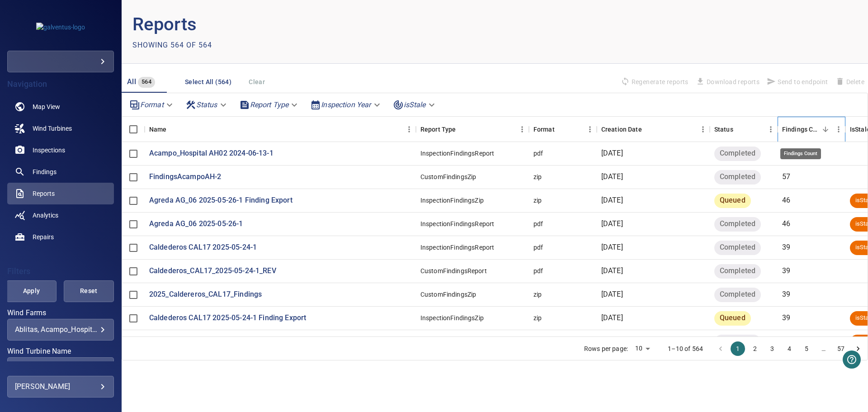  Describe the element at coordinates (60, 27) in the screenshot. I see `img: galventus-logo` at that location.